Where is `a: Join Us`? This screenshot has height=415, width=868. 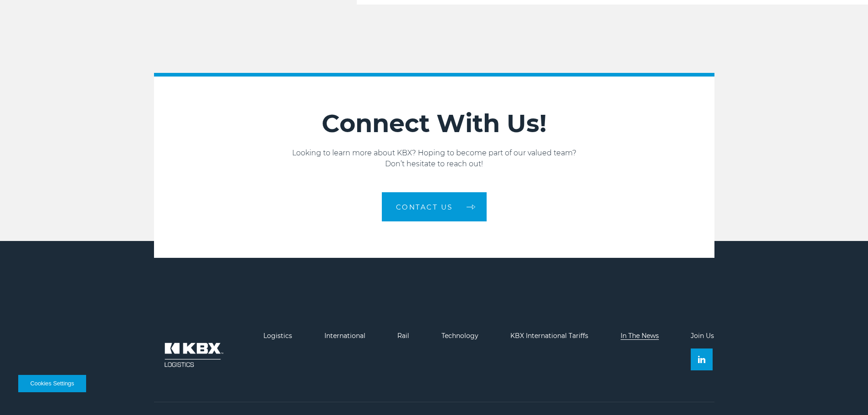
a: Join Us is located at coordinates (703, 336).